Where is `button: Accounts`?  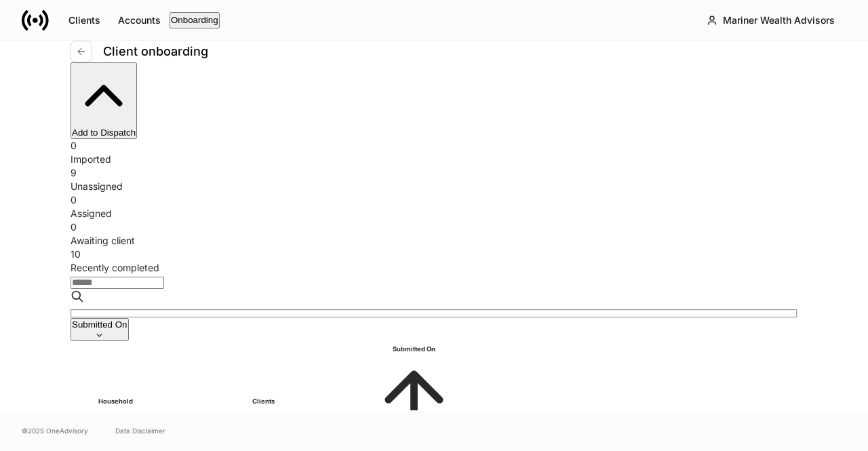 button: Accounts is located at coordinates (139, 21).